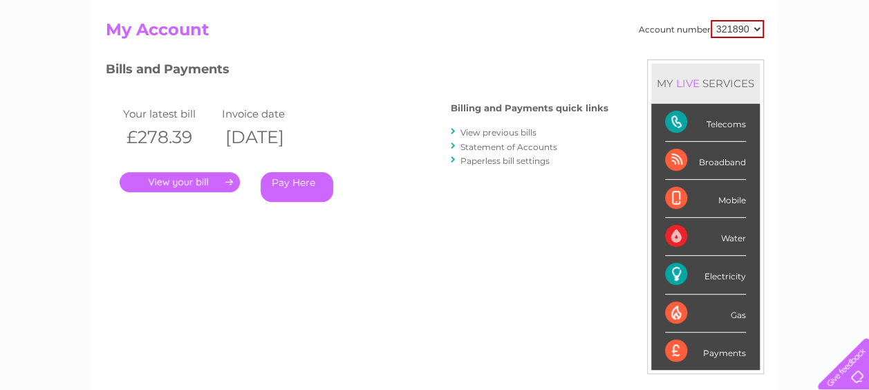  What do you see at coordinates (504, 160) in the screenshot?
I see `a: Paperless bill settings` at bounding box center [504, 160].